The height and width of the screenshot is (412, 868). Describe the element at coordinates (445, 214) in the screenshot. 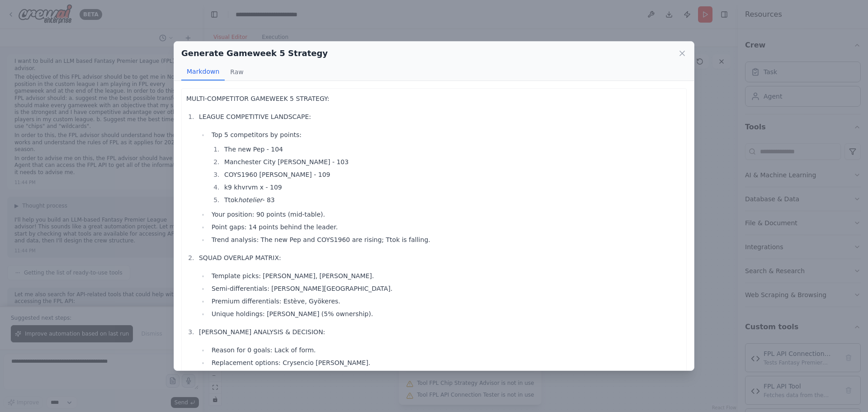

I see `li: Your position: 90 points (mid-table).` at that location.